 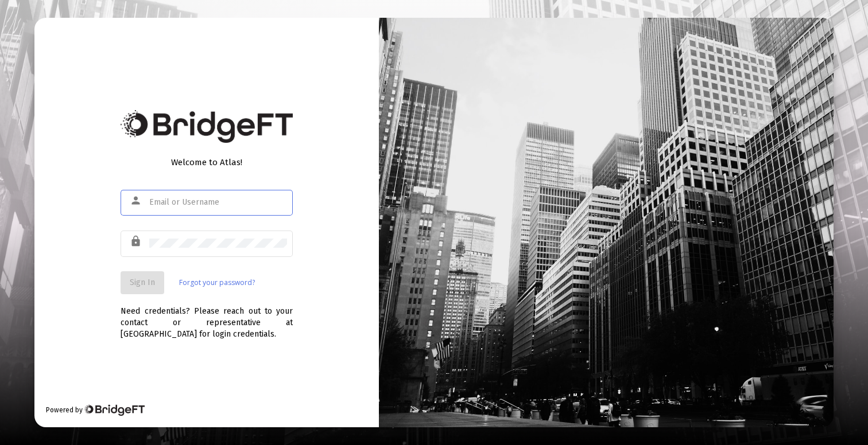 I want to click on a: Forgot your password?, so click(x=217, y=283).